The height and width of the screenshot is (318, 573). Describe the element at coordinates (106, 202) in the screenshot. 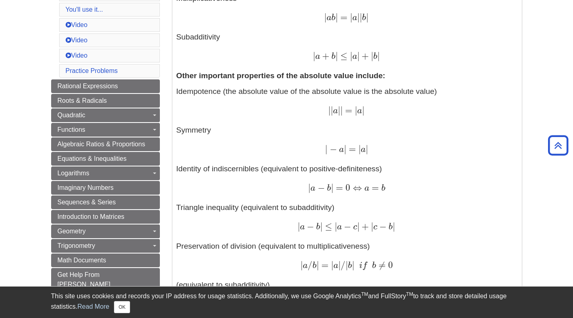

I see `a: Sequences & Series` at that location.